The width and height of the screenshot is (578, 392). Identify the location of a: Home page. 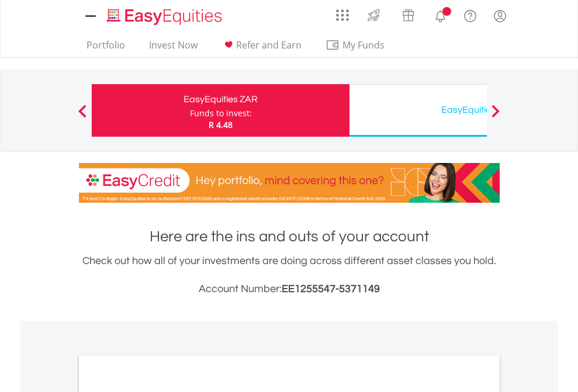
(164, 15).